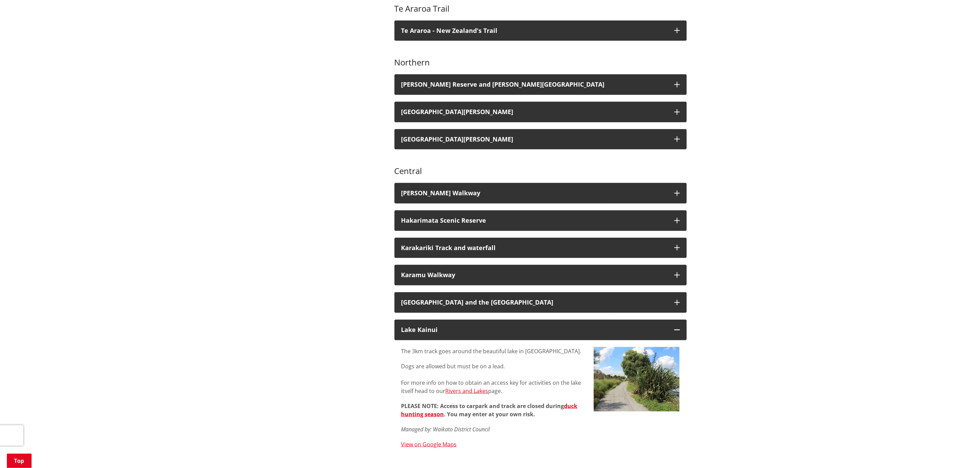  I want to click on h3: Lake Kainui, so click(534, 330).